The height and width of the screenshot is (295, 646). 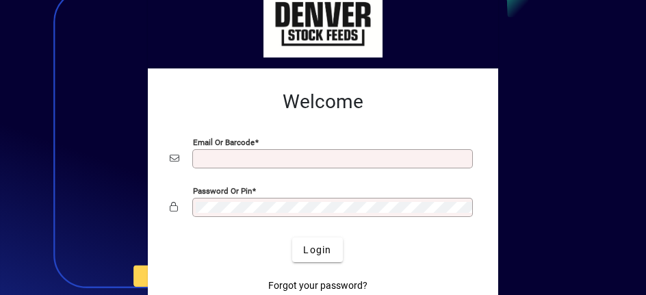 What do you see at coordinates (323, 102) in the screenshot?
I see `h2: Welcome` at bounding box center [323, 102].